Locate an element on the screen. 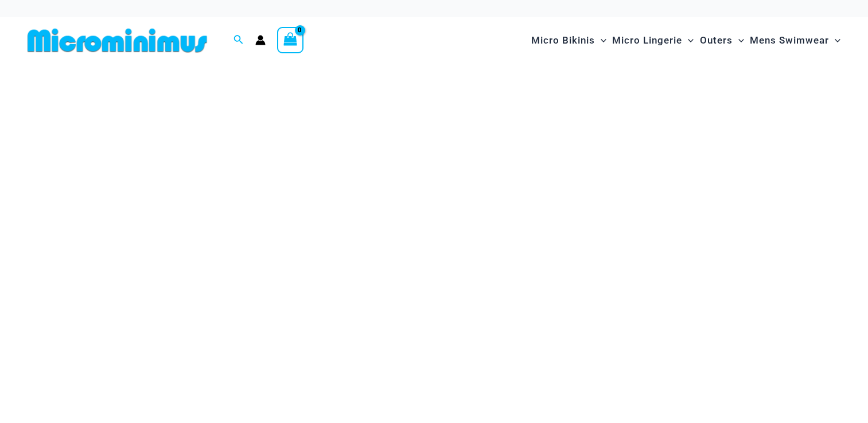 The image size is (868, 423). span: Micro Lingerie is located at coordinates (647, 40).